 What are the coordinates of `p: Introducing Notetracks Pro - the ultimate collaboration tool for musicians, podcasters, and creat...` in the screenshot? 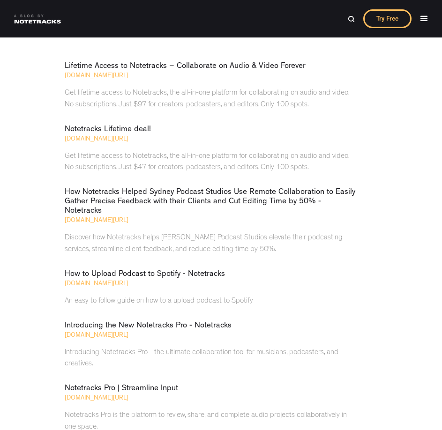 It's located at (212, 359).